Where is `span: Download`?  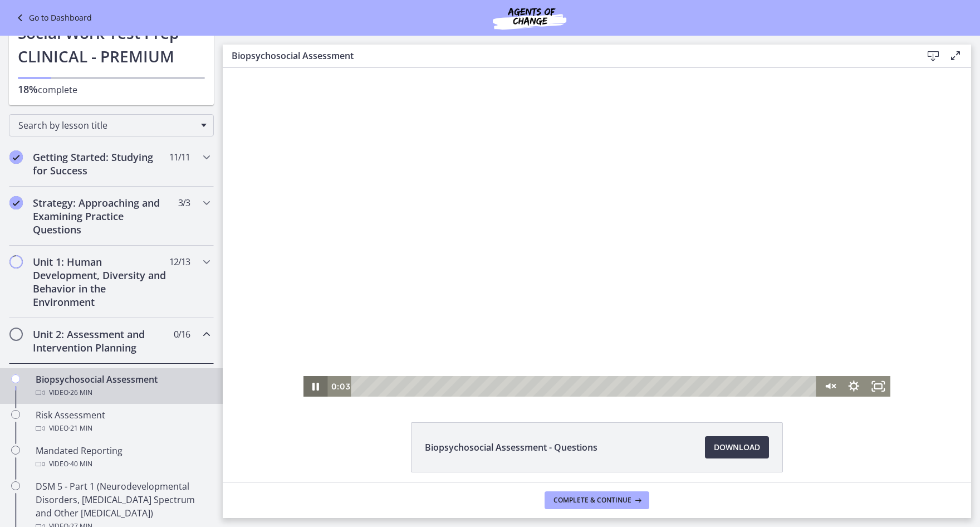
span: Download is located at coordinates (737, 447).